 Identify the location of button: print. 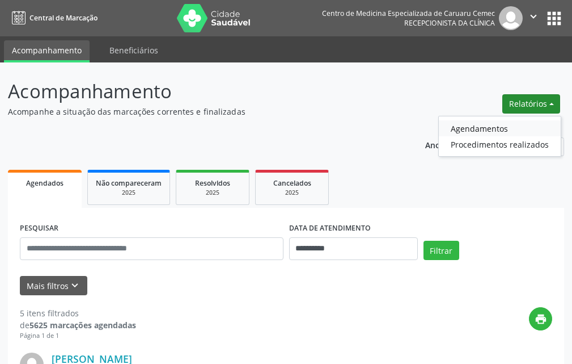
(541, 318).